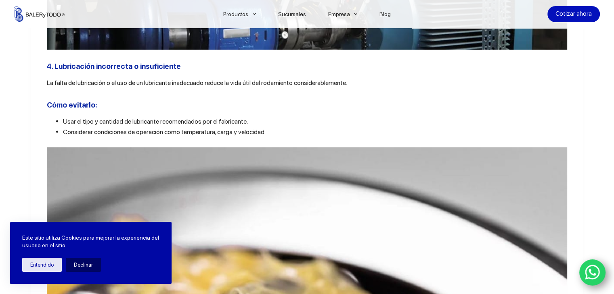 This screenshot has width=614, height=294. What do you see at coordinates (91, 242) in the screenshot?
I see `p: Este sitio utiliza Cookies para mejorar la experiencia del usuario en el sitio.` at bounding box center [91, 242].